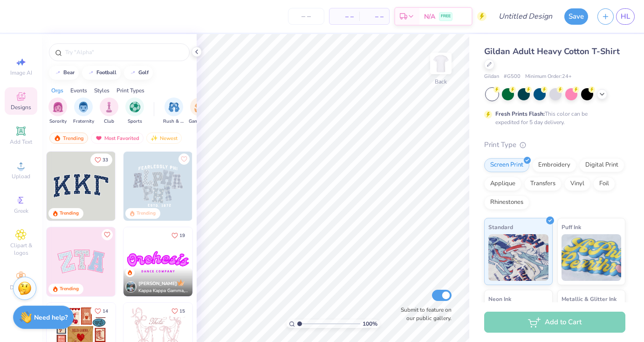  What do you see at coordinates (154, 138) in the screenshot?
I see `img: Newest.gif` at bounding box center [154, 138].